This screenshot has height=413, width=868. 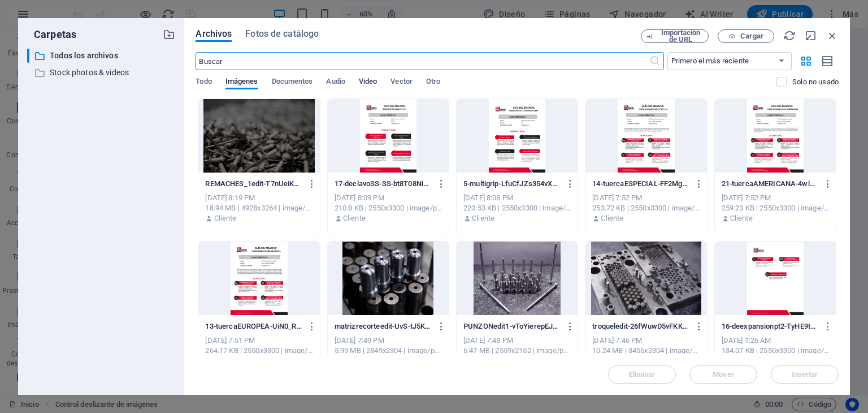 I want to click on div: 6.47 MB | 2559x2152 | image/png, so click(x=517, y=351).